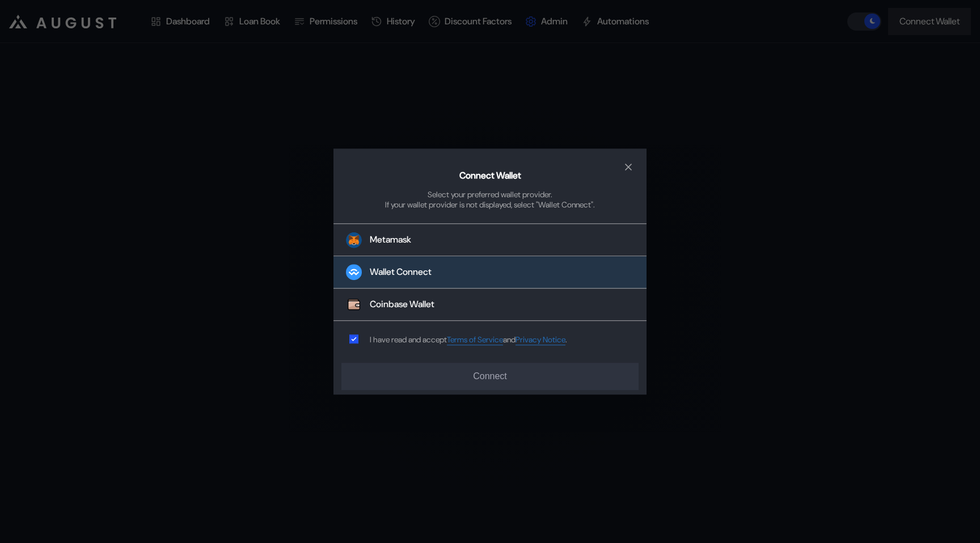  What do you see at coordinates (354, 305) in the screenshot?
I see `img: Coinbase Wallet` at bounding box center [354, 305].